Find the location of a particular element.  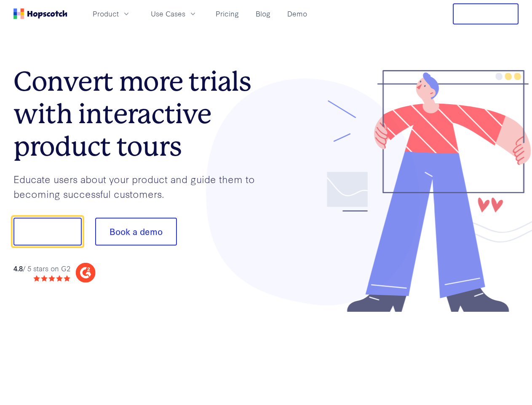

button: Free Trial is located at coordinates (486, 14).